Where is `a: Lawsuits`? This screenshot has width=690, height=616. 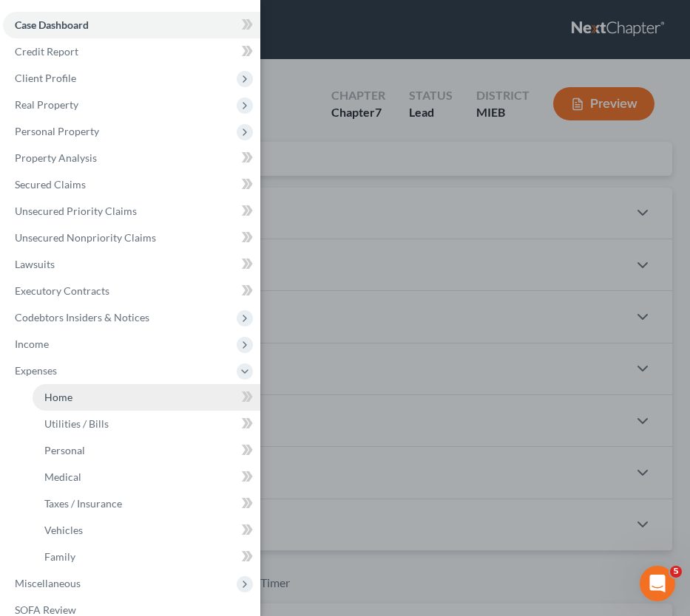
a: Lawsuits is located at coordinates (132, 265).